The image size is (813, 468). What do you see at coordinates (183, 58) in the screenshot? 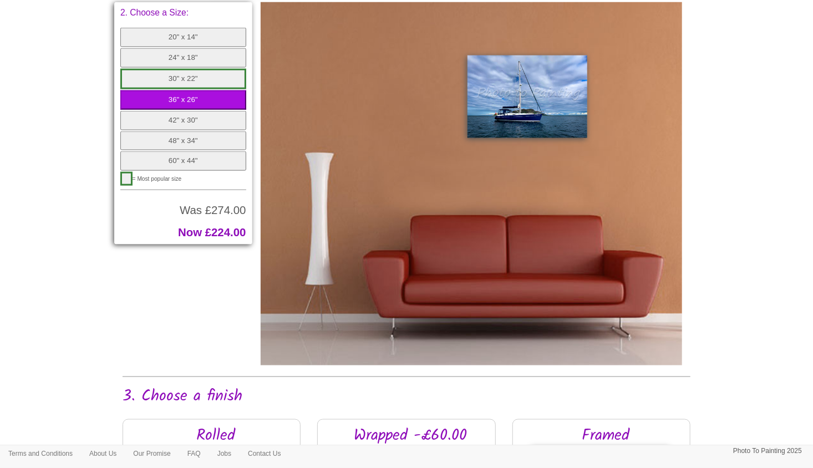
I see `button: 24" x 18"` at bounding box center [183, 58].